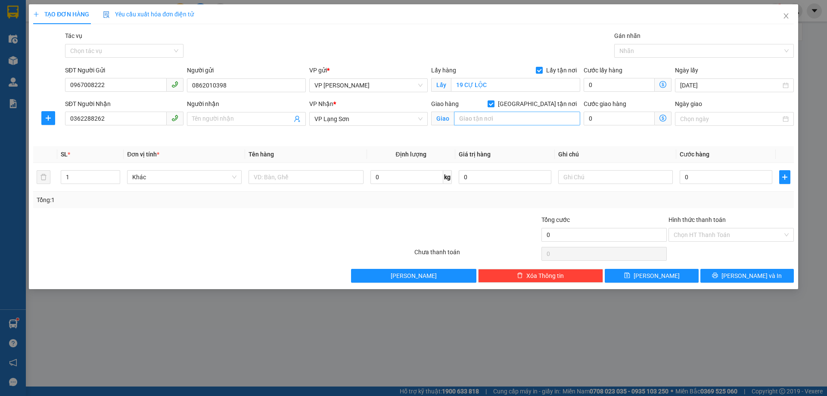 The image size is (827, 396). I want to click on button: Close, so click(787, 16).